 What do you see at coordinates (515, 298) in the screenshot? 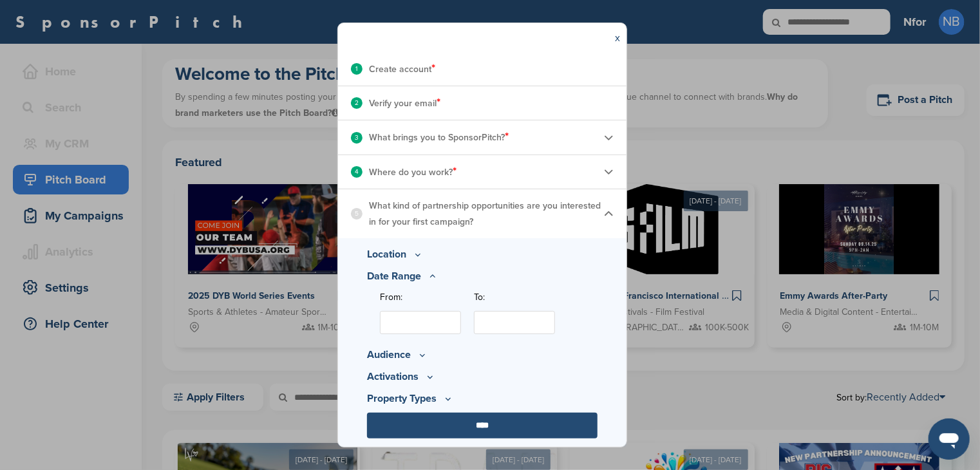
I see `label: To:` at bounding box center [515, 298].